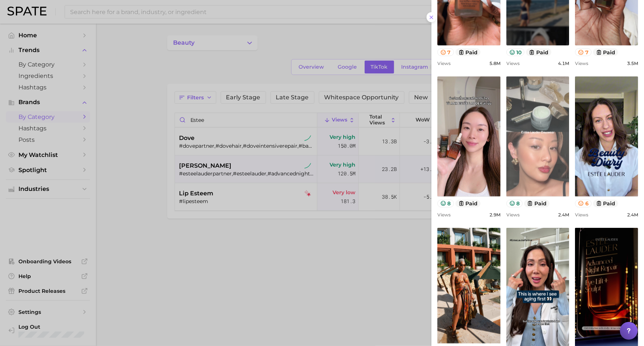  What do you see at coordinates (564, 63) in the screenshot?
I see `span: 4.1m` at bounding box center [564, 63].